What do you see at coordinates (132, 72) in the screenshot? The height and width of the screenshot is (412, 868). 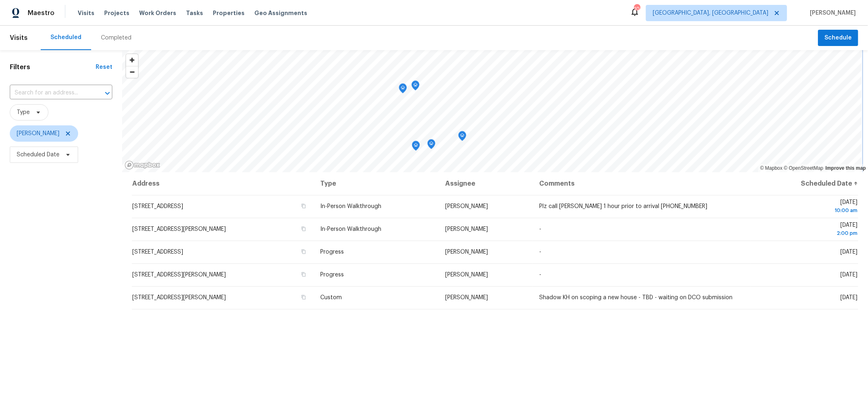 I see `span: Zoom out` at bounding box center [132, 72].